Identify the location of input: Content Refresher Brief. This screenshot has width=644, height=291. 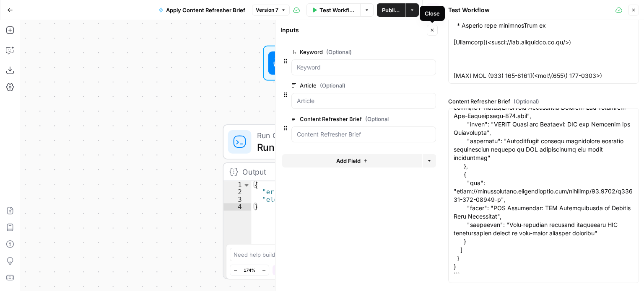
(363, 134).